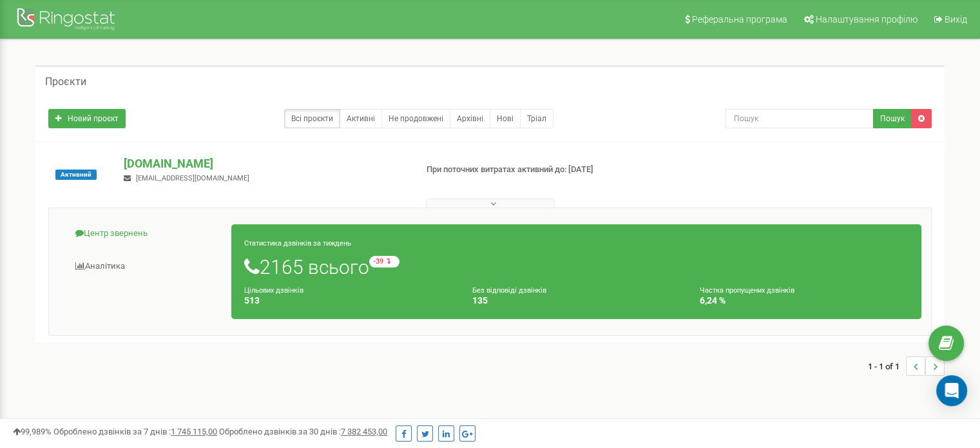  What do you see at coordinates (576, 300) in the screenshot?
I see `h4: 135` at bounding box center [576, 300].